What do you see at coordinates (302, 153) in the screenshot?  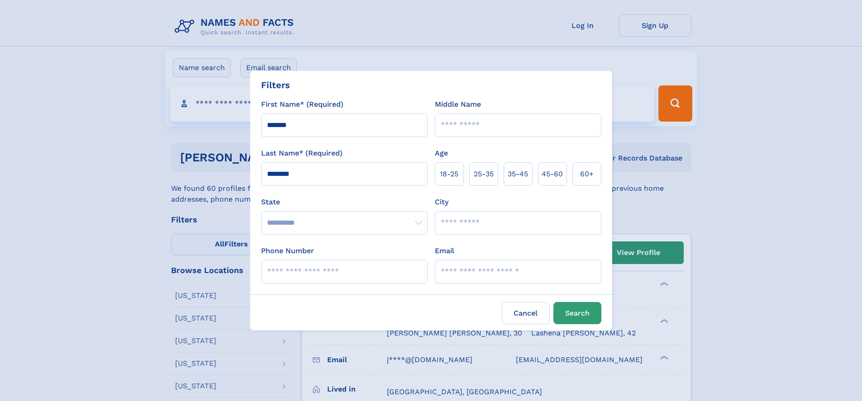 I see `label: Last Name* (Required)` at bounding box center [302, 153].